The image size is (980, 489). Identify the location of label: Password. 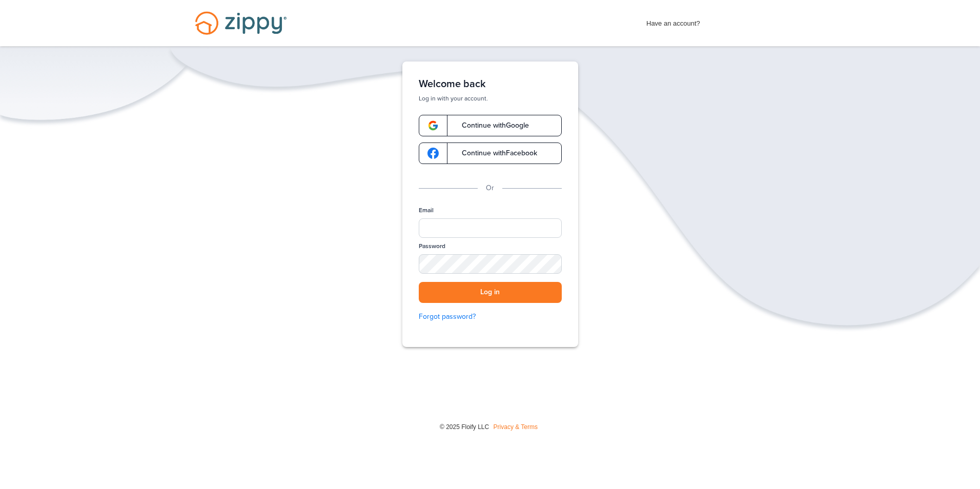
(432, 246).